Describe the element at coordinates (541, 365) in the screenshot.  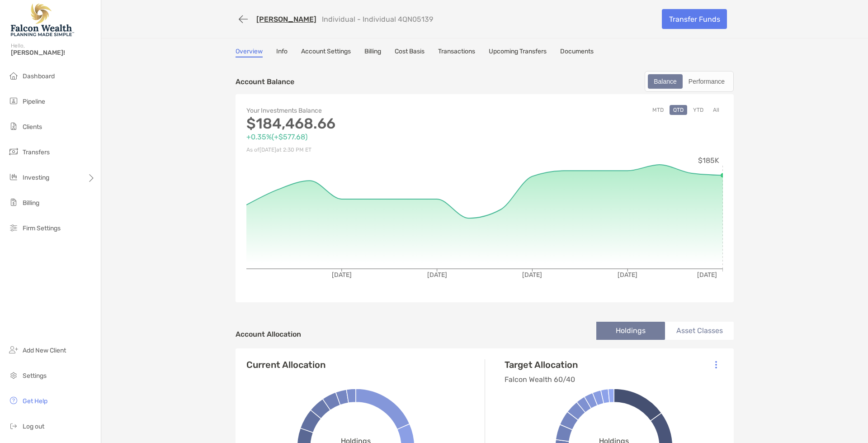
I see `h4: Target Allocation` at that location.